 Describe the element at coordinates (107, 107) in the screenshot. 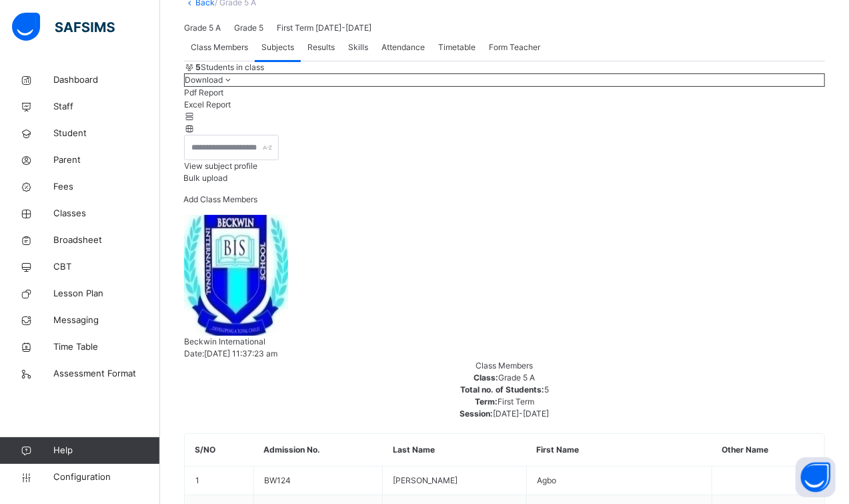

I see `span: Staff` at that location.